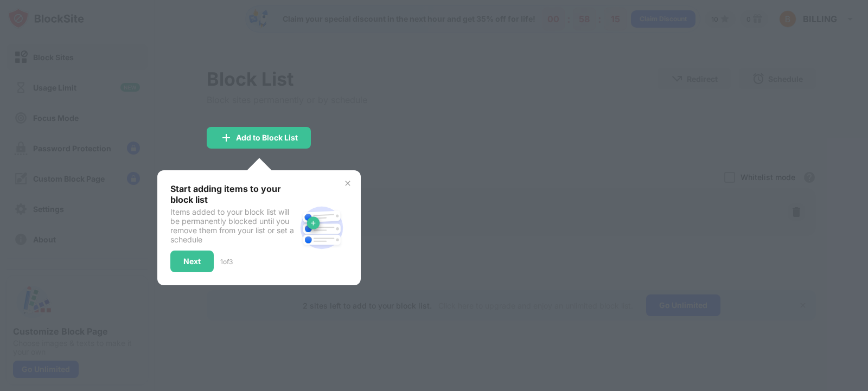 Image resolution: width=868 pixels, height=391 pixels. Describe the element at coordinates (226, 262) in the screenshot. I see `div: 1 of 3` at that location.